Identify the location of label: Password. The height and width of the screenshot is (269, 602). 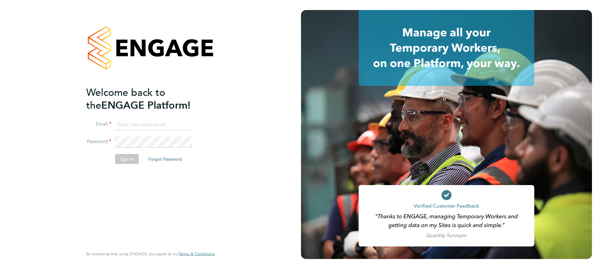
(99, 142).